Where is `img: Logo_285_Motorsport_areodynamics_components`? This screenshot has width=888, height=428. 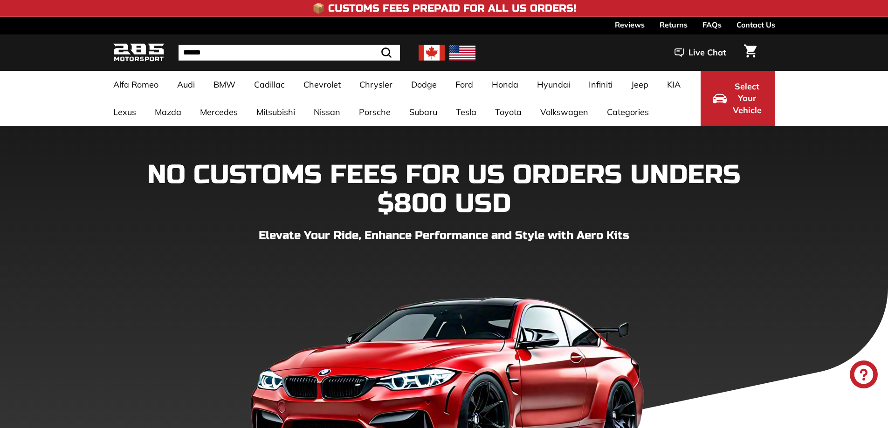
img: Logo_285_Motorsport_areodynamics_components is located at coordinates (139, 53).